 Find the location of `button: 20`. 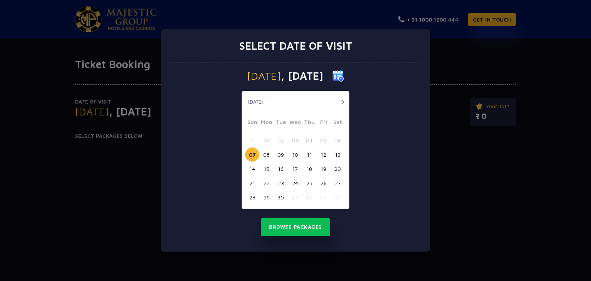

button: 20 is located at coordinates (337, 168).